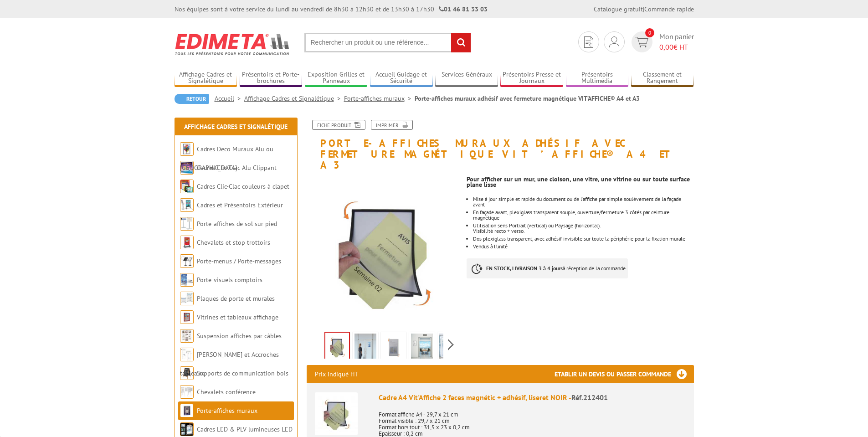  What do you see at coordinates (226, 392) in the screenshot?
I see `a: Chevalets conférence` at bounding box center [226, 392].